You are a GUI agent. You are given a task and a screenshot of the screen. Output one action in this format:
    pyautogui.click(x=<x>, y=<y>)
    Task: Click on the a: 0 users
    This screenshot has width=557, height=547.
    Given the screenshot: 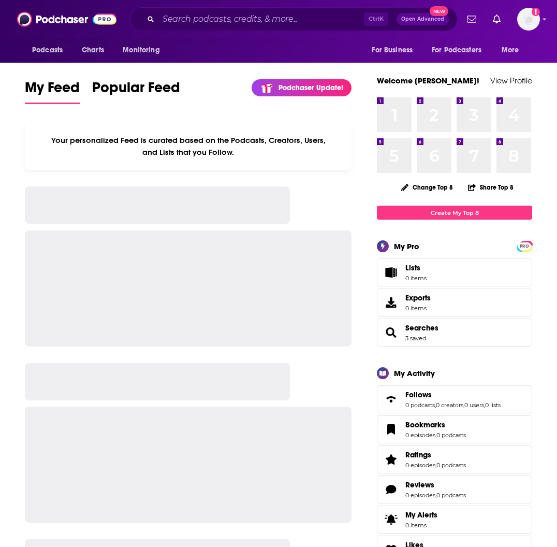 What is the action you would take?
    pyautogui.click(x=475, y=405)
    